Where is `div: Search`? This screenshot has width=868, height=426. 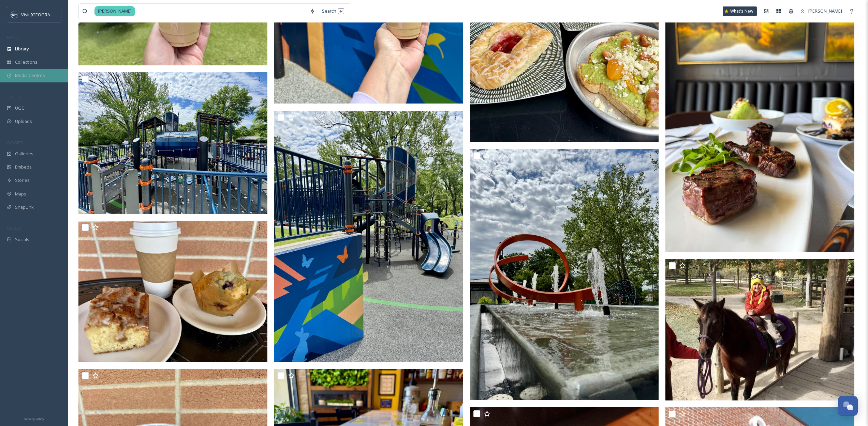 div: Search is located at coordinates (332, 11).